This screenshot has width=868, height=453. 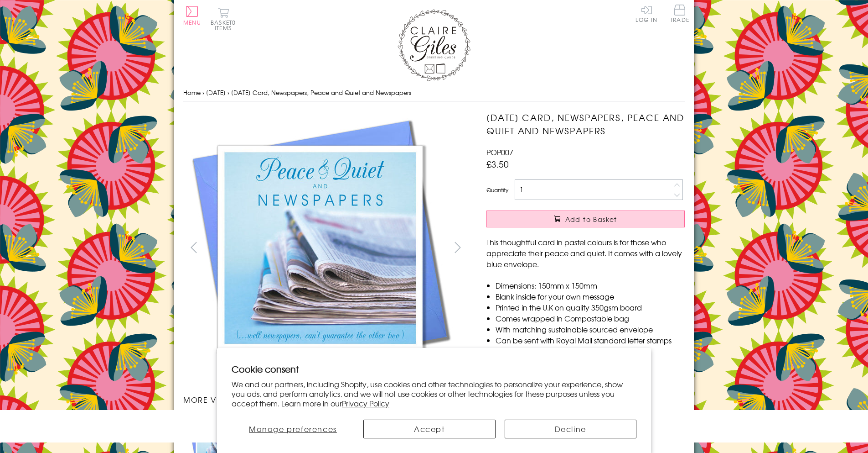 What do you see at coordinates (192, 92) in the screenshot?
I see `a: Home` at bounding box center [192, 92].